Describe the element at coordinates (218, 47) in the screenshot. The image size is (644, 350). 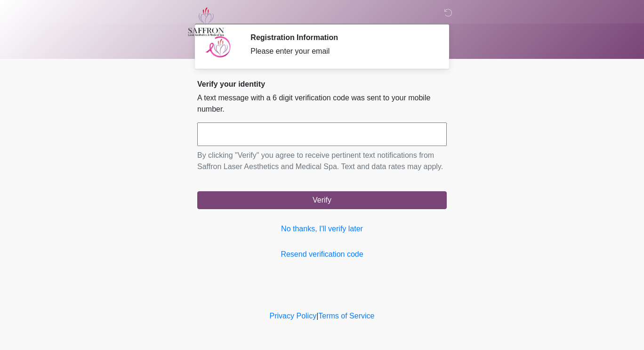
I see `img: Agent Avatar` at that location.